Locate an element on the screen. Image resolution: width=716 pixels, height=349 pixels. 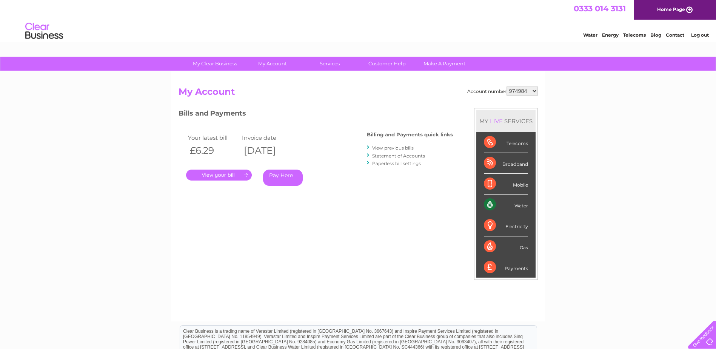
div: Account number is located at coordinates (502, 91).